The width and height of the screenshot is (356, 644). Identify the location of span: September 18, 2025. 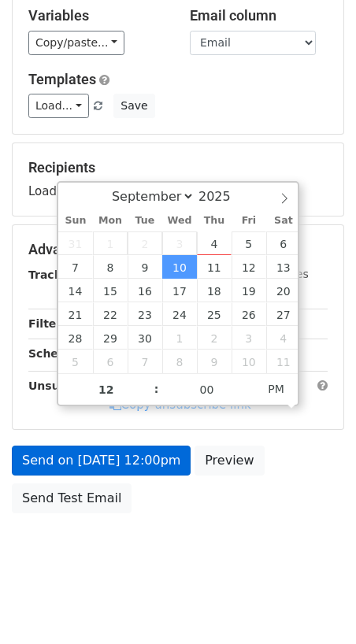
(214, 291).